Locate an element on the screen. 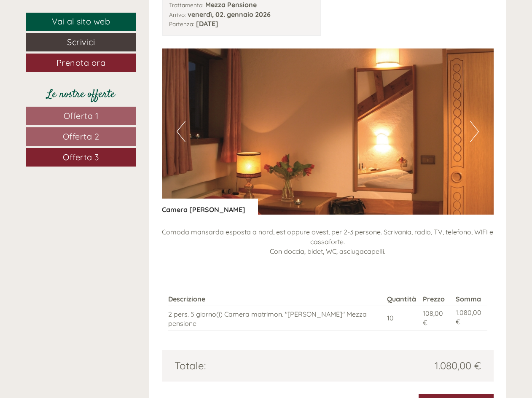  small: Partenza: is located at coordinates (181, 24).